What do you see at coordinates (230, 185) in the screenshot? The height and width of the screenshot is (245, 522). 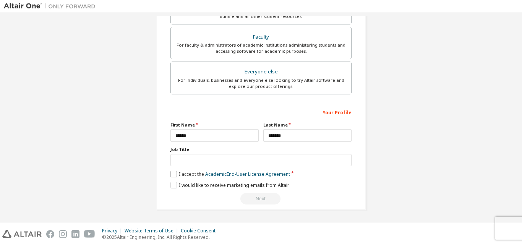 I see `label: I would like to receive marketing emails from Altair` at bounding box center [230, 185].